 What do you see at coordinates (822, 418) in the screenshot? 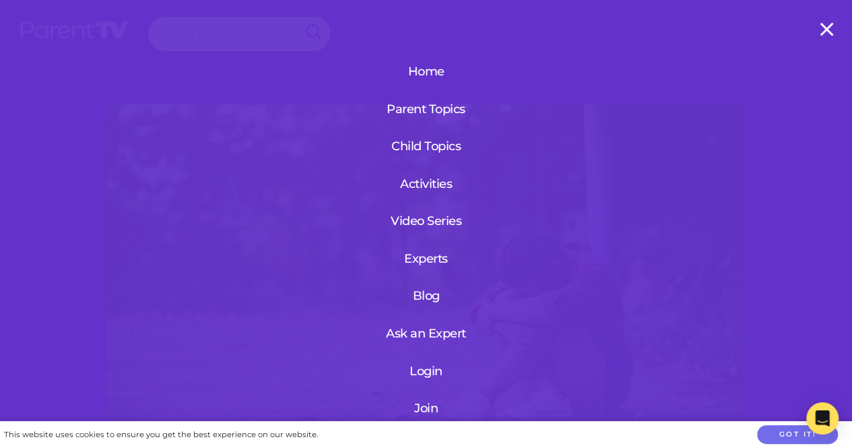
I see `div: Open Intercom Messenger` at bounding box center [822, 418].